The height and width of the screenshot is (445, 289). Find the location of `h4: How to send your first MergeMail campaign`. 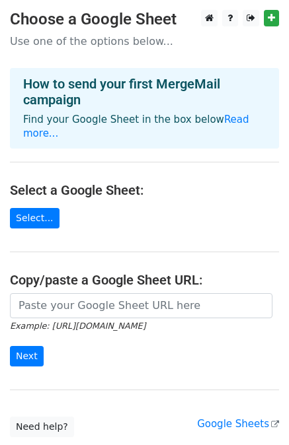

h4: How to send your first MergeMail campaign is located at coordinates (144, 92).